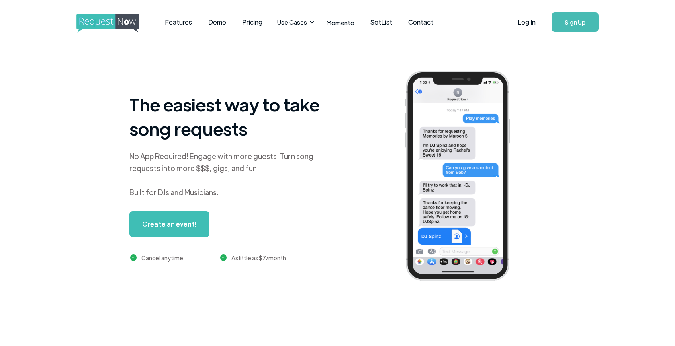  I want to click on img: requestnow logo, so click(115, 23).